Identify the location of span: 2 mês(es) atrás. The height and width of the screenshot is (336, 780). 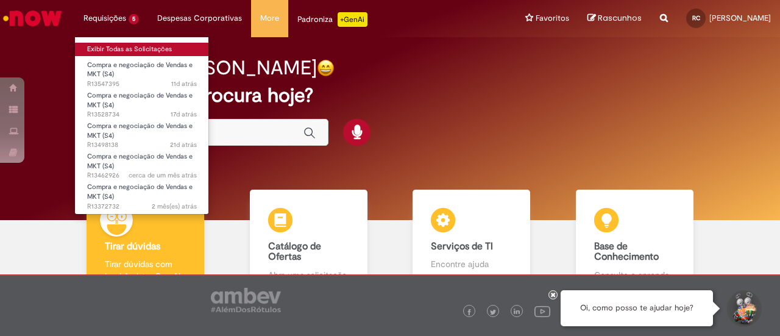
(174, 206).